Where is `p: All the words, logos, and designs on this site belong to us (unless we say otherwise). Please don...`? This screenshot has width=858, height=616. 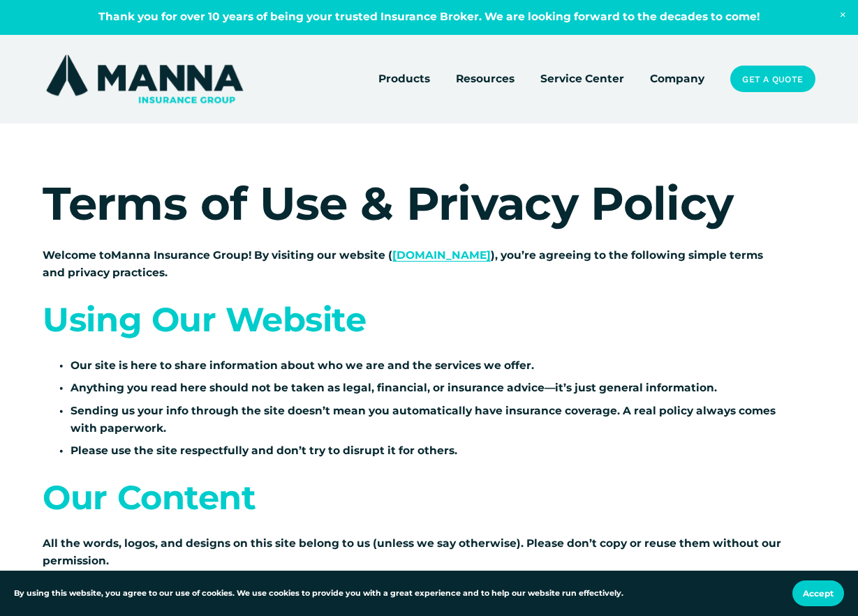
p: All the words, logos, and designs on this site belong to us (unless we say otherwise). Please don... is located at coordinates (412, 553).